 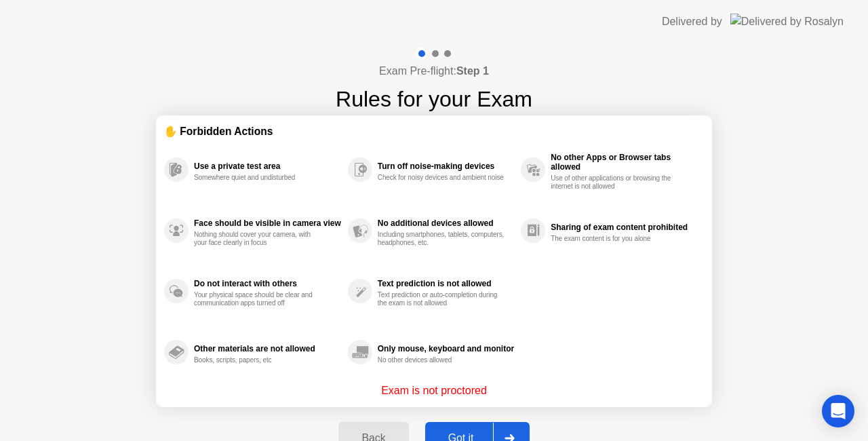 What do you see at coordinates (268, 223) in the screenshot?
I see `div: Face should be visible in camera view` at bounding box center [268, 223].